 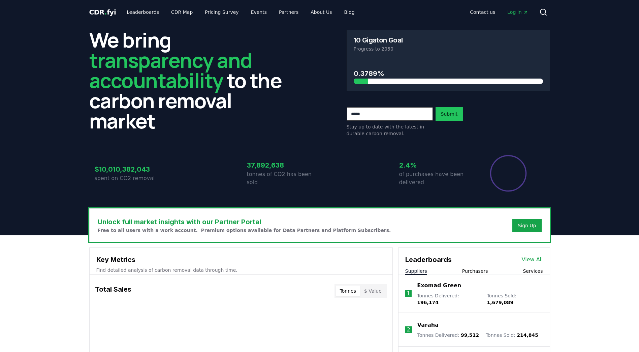 What do you see at coordinates (259, 12) in the screenshot?
I see `a: Events` at bounding box center [259, 12].